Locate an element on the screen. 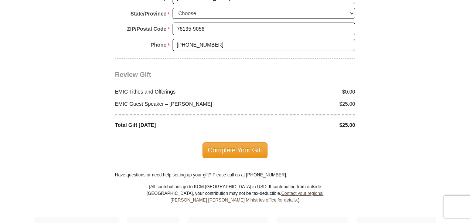  div: $0.00 is located at coordinates (297, 92).